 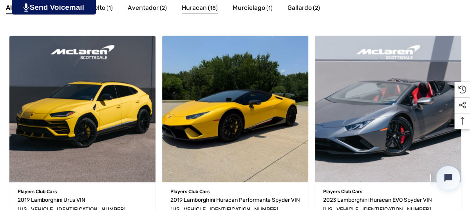 I want to click on span: All, so click(x=9, y=8).